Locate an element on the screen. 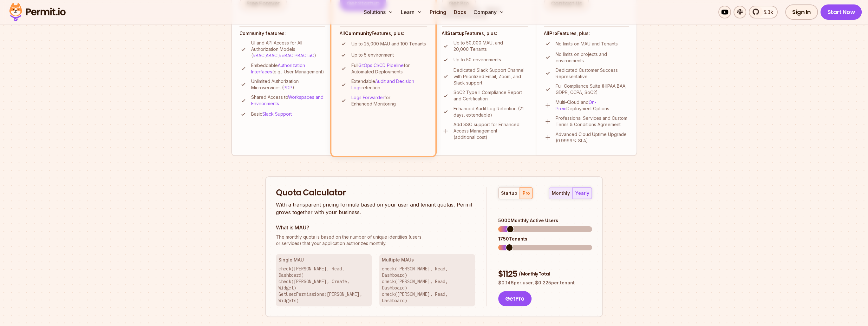 This screenshot has width=868, height=326. p: $ 0.146 per user, $ 0.225 per tenant is located at coordinates (545, 283).